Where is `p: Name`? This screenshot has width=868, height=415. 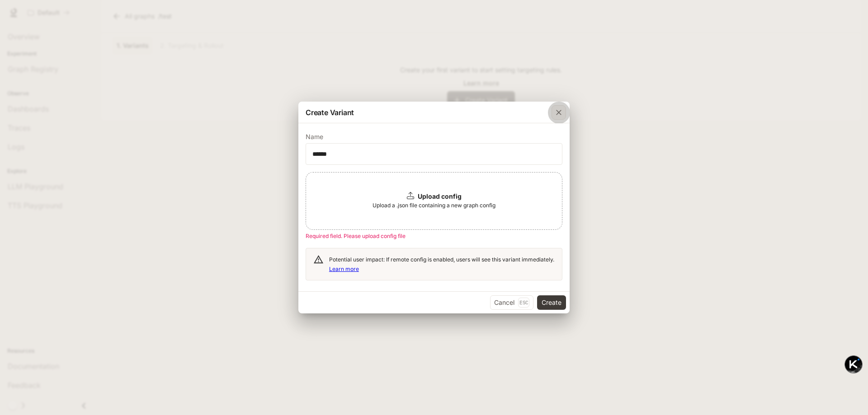 p: Name is located at coordinates (315, 137).